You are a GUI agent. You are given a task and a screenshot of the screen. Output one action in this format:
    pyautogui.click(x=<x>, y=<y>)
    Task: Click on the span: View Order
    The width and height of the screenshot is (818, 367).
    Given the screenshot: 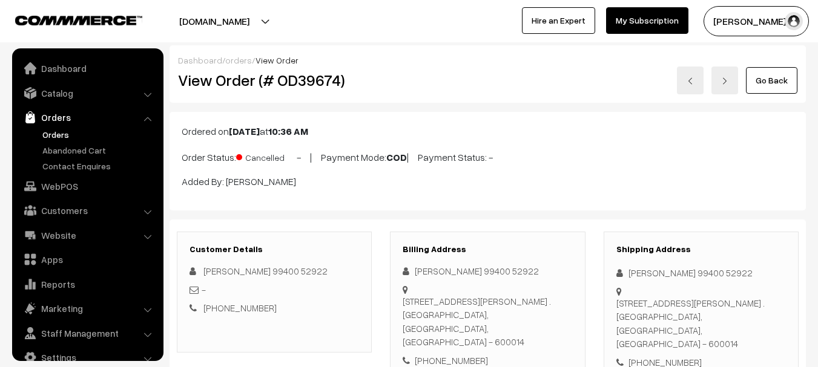 What is the action you would take?
    pyautogui.click(x=277, y=60)
    